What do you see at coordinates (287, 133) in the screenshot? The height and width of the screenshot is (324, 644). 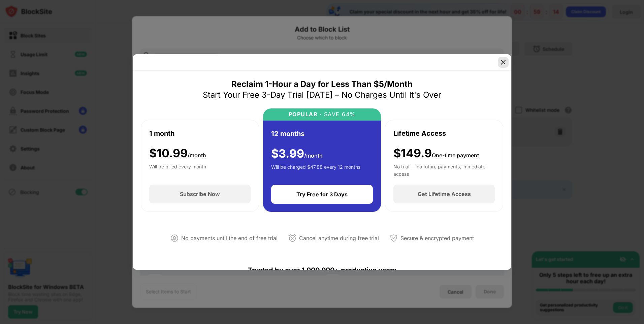 I see `div: 12 months` at bounding box center [287, 133].